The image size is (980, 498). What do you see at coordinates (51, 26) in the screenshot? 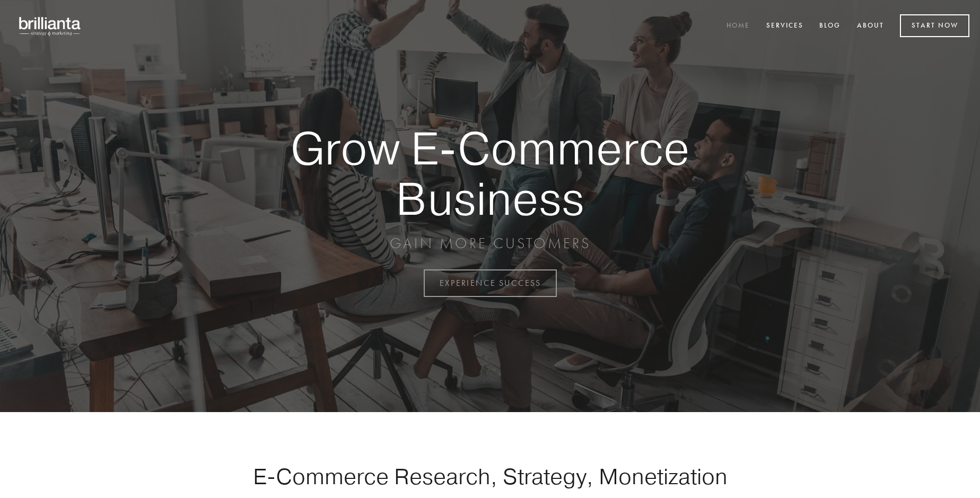
I see `img: brillianta - research, strategy, marketing` at bounding box center [51, 26].